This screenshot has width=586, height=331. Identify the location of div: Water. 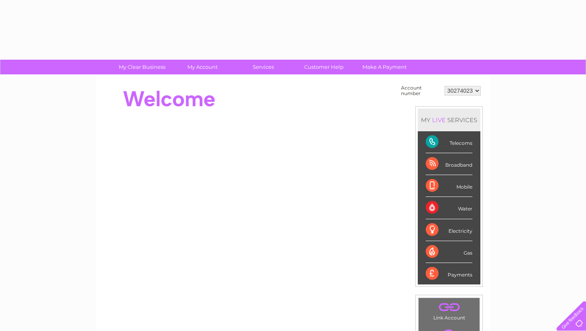
(449, 208).